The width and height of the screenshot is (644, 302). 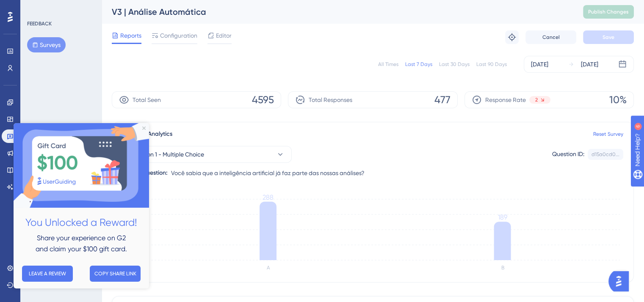 I want to click on span: 2, so click(x=537, y=100).